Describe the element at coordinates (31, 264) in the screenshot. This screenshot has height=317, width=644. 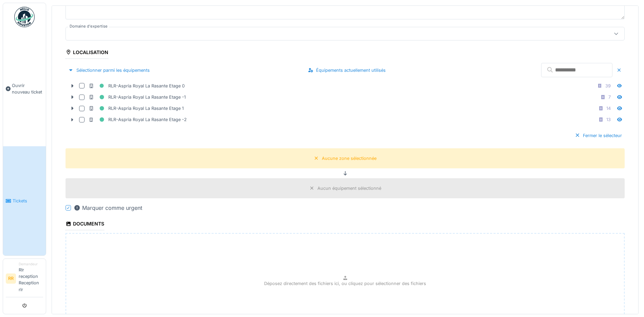
I see `div: Demandeur` at that location.